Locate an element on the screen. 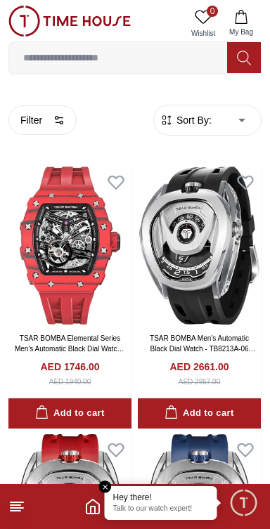 The width and height of the screenshot is (270, 529). h4: AED 1746.00 is located at coordinates (70, 367).